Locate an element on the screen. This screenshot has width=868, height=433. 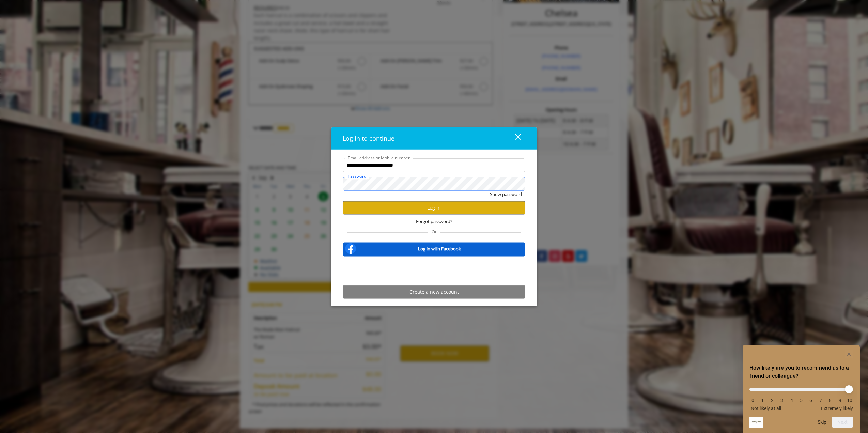
button: Hide survey is located at coordinates (850, 354).